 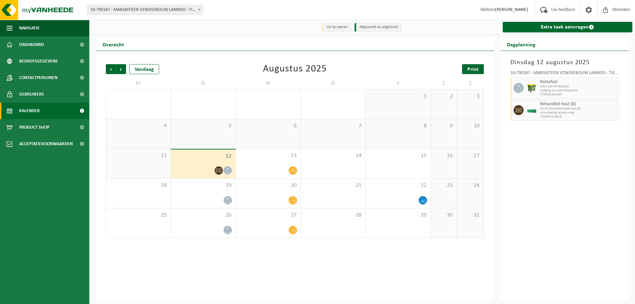 What do you see at coordinates (268, 83) in the screenshot?
I see `td: W` at bounding box center [268, 83].